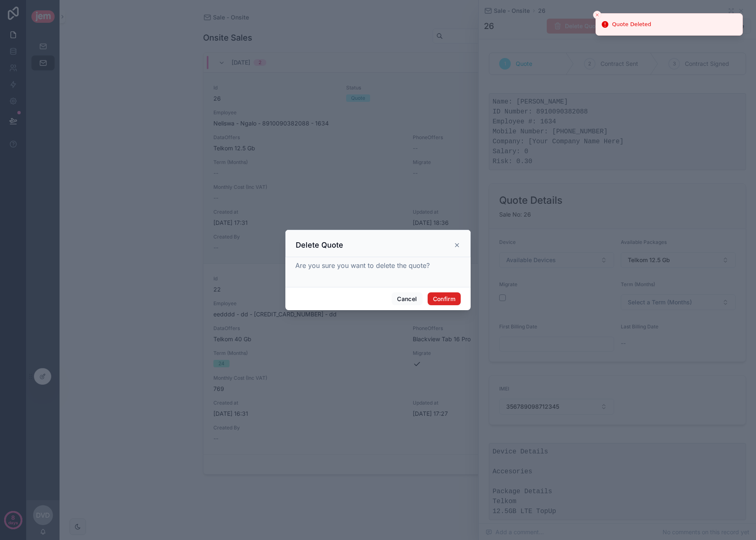 The image size is (756, 540). Describe the element at coordinates (320, 245) in the screenshot. I see `h3: Delete Quote` at that location.